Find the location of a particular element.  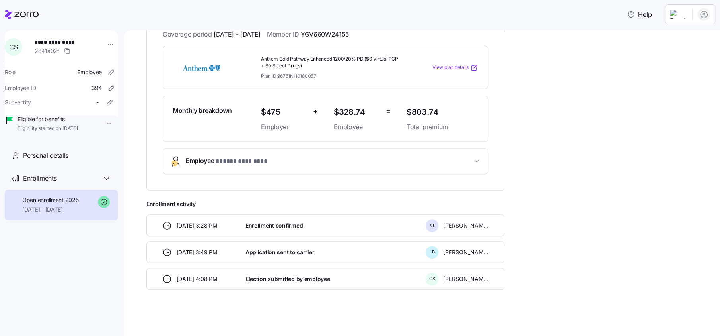

span: Eligible for benefits is located at coordinates (48, 119).